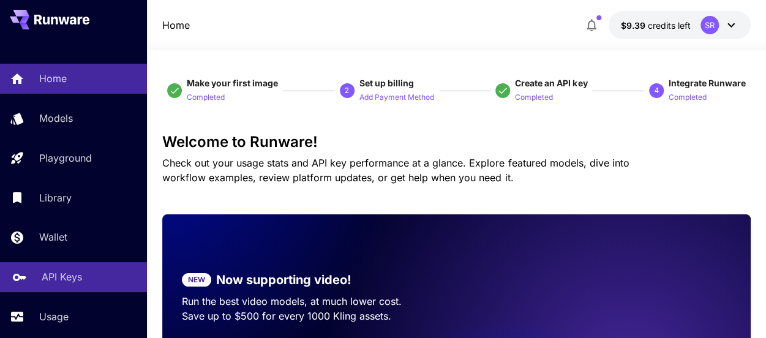  What do you see at coordinates (396, 170) in the screenshot?
I see `span: Check out your usage stats and API key performance at a glance. Explore featured models, dive int...` at bounding box center [396, 170].